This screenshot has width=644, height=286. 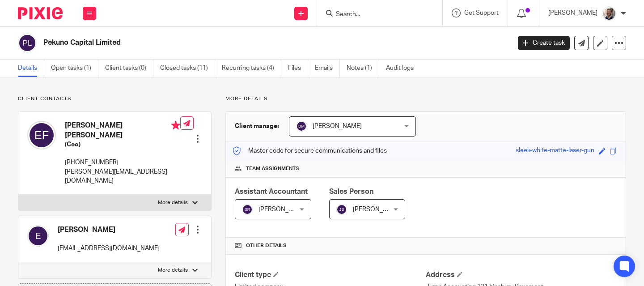 What do you see at coordinates (521, 275) in the screenshot?
I see `h4: Address` at bounding box center [521, 275].